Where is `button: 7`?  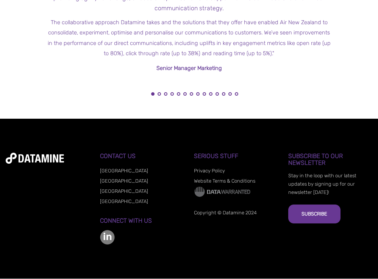
button: 7 is located at coordinates (191, 94).